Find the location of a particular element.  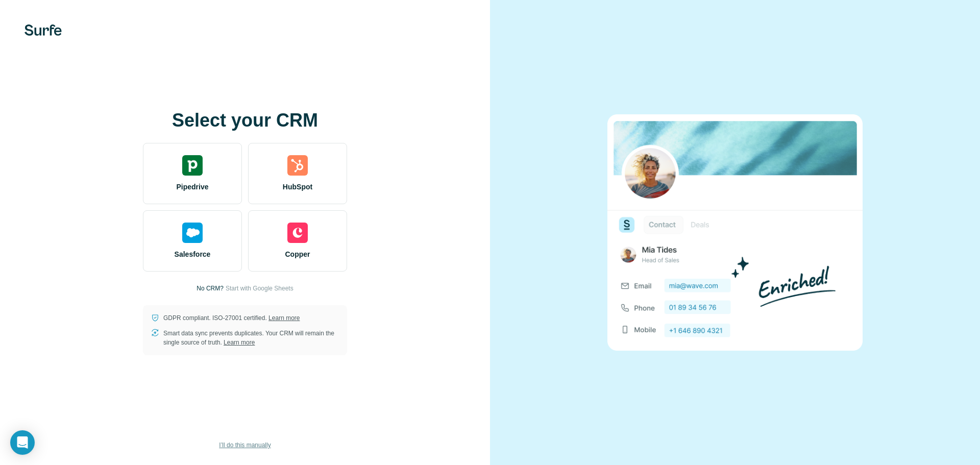

span: Copper is located at coordinates (297, 254).